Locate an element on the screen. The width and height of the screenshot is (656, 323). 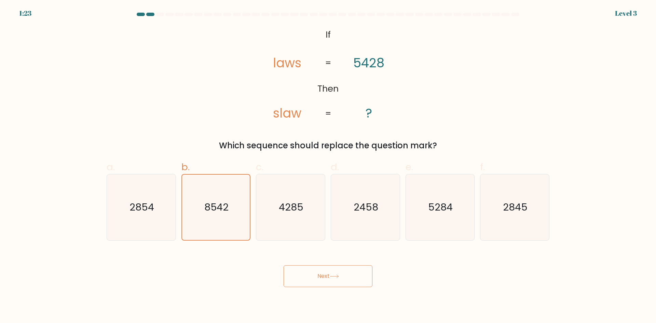
div: Level 3 is located at coordinates (626, 13).